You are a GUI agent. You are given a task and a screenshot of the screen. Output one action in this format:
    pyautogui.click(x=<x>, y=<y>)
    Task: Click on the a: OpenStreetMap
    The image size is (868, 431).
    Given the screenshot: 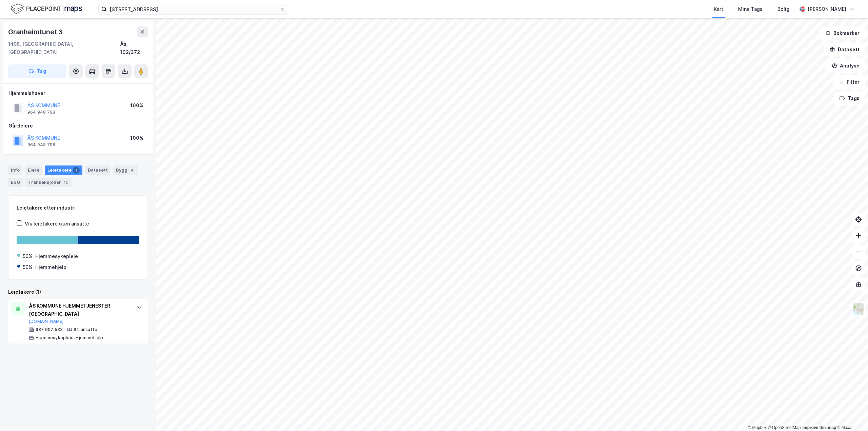 What is the action you would take?
    pyautogui.click(x=785, y=428)
    